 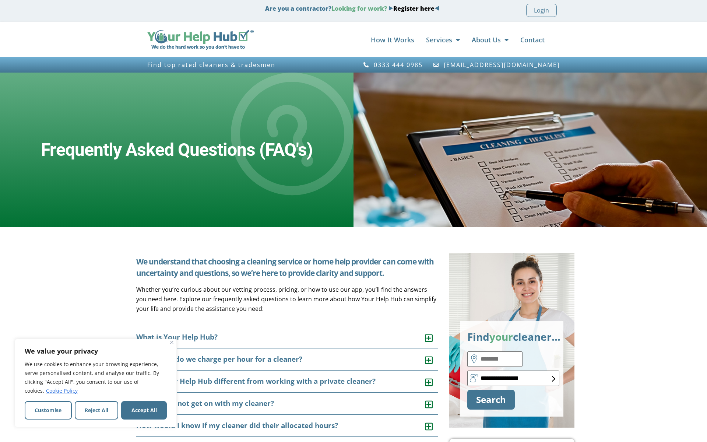 What do you see at coordinates (352, 8) in the screenshot?
I see `strong: Are you a contractor?` at bounding box center [352, 8].